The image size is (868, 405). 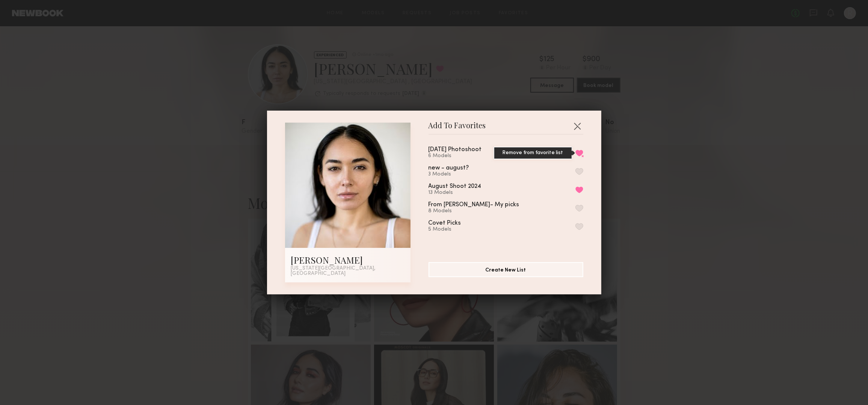 I want to click on button: Remove from favorite list, so click(x=580, y=153).